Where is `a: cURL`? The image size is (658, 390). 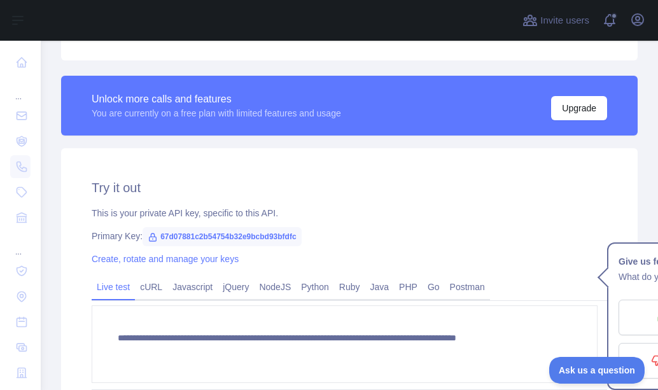 a: cURL is located at coordinates (151, 287).